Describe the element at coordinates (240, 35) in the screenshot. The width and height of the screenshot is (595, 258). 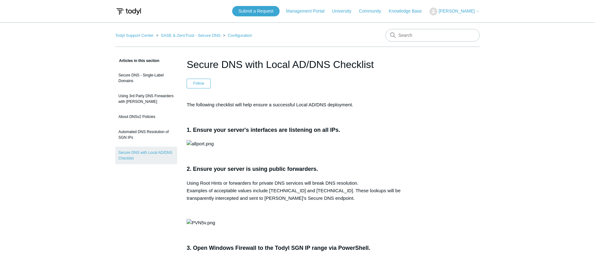
I see `a: Configuration` at that location.